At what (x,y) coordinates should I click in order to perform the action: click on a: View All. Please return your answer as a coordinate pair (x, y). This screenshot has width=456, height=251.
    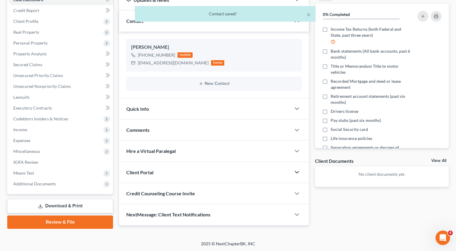
    Looking at the image, I should click on (439, 161).